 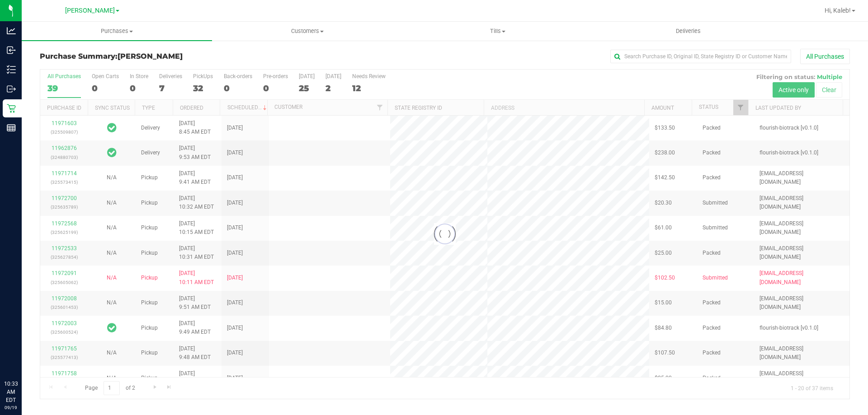 I want to click on inline-svg: Inbound, so click(x=11, y=50).